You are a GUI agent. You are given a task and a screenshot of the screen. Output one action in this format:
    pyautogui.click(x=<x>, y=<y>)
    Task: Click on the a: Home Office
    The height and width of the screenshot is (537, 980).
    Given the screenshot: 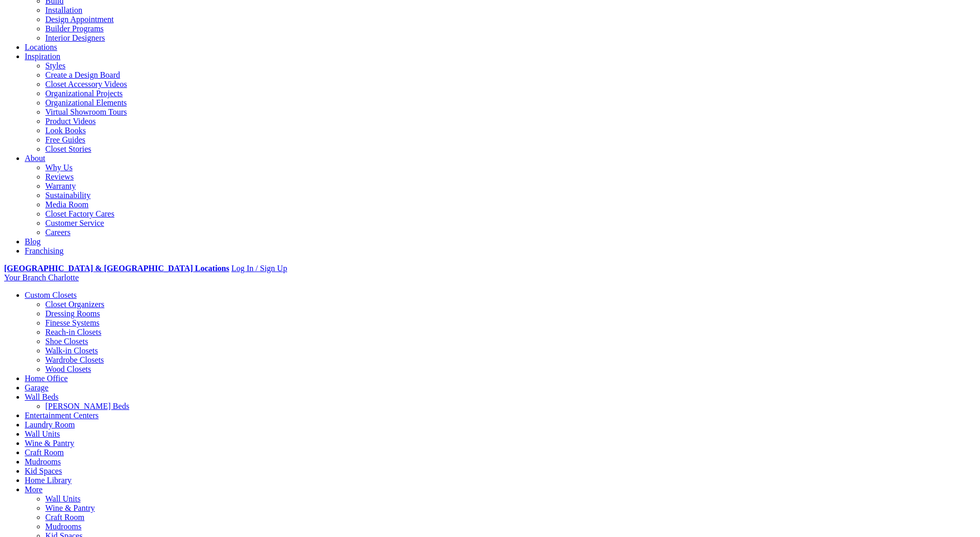 What is the action you would take?
    pyautogui.click(x=46, y=378)
    